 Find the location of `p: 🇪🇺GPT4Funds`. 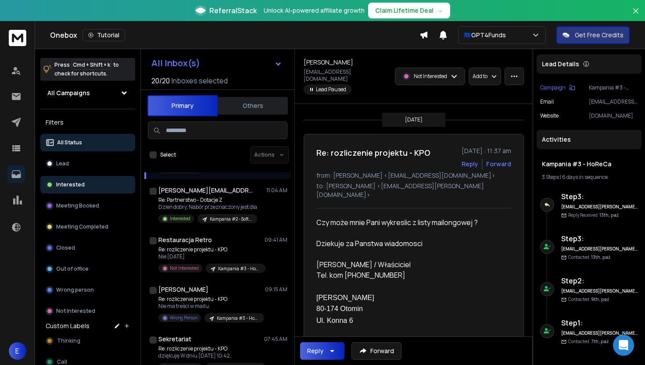

p: 🇪🇺GPT4Funds is located at coordinates (487, 35).